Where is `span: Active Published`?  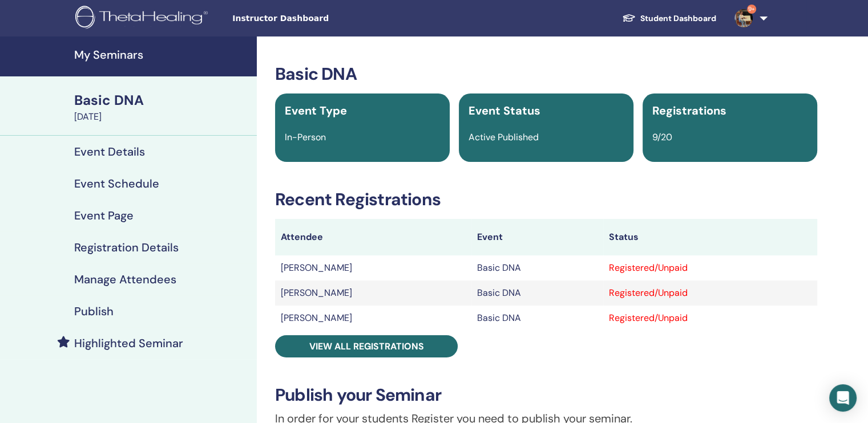 span: Active Published is located at coordinates (503, 137).